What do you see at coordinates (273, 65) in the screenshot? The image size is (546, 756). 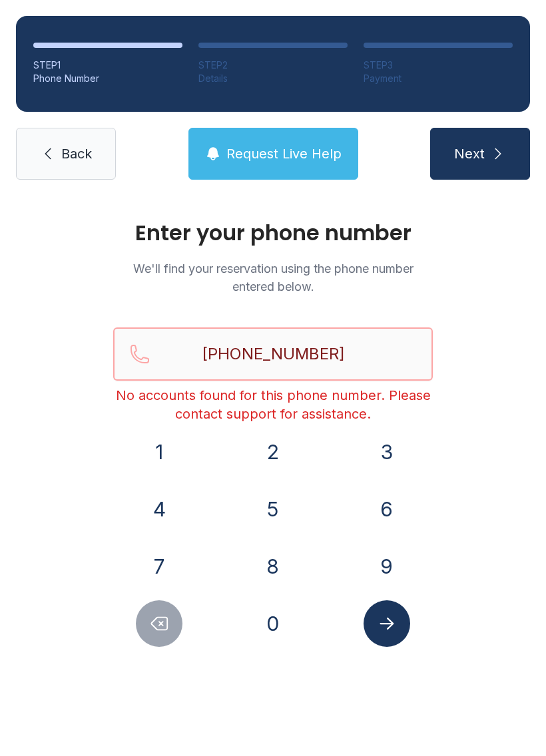 I see `div: STEP 2` at bounding box center [273, 65].